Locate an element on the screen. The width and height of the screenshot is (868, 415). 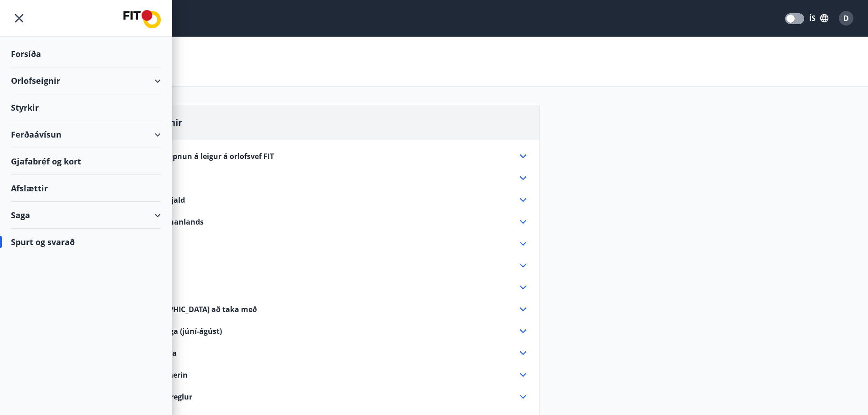
div: Afbókun innanlands is located at coordinates (329, 222).